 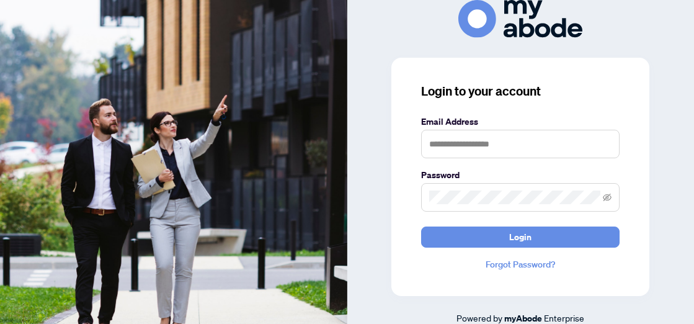 What do you see at coordinates (607, 197) in the screenshot?
I see `span: eye-invisible` at bounding box center [607, 197].